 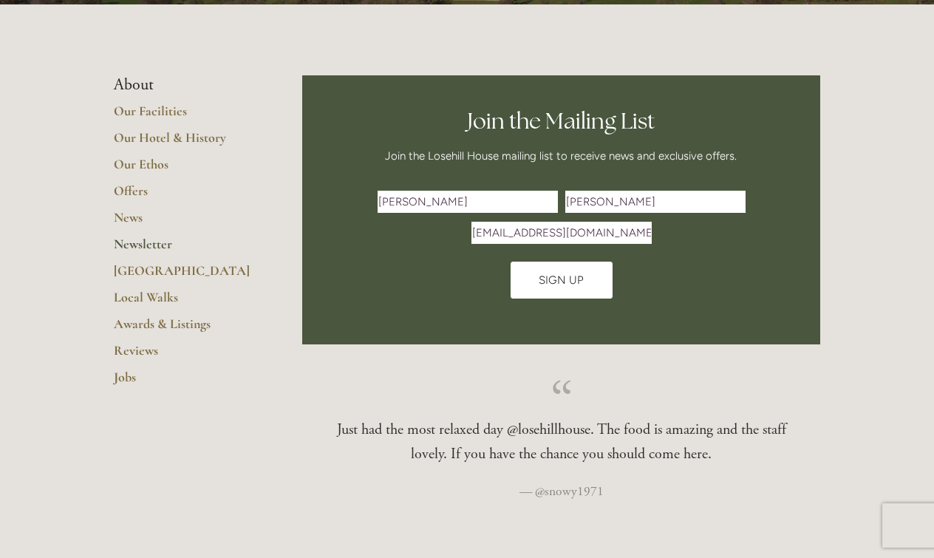 I want to click on a: Our Ethos, so click(x=184, y=169).